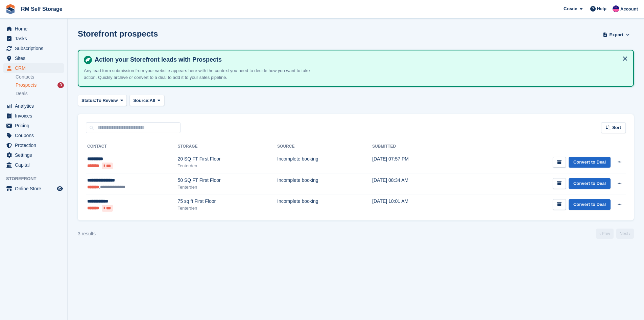  What do you see at coordinates (60, 188) in the screenshot?
I see `a: Preview store` at bounding box center [60, 188].